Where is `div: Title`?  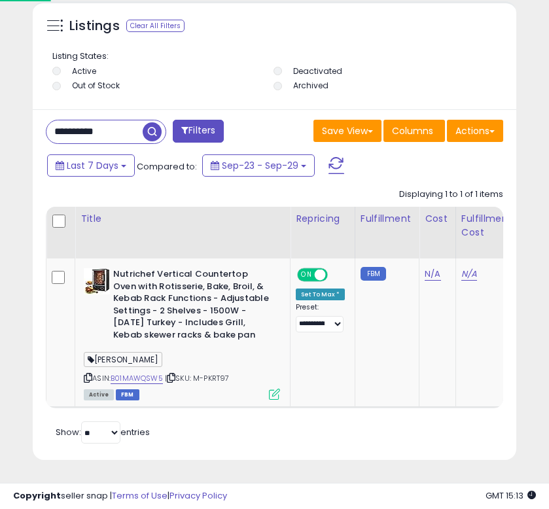 div: Title is located at coordinates (182, 218).